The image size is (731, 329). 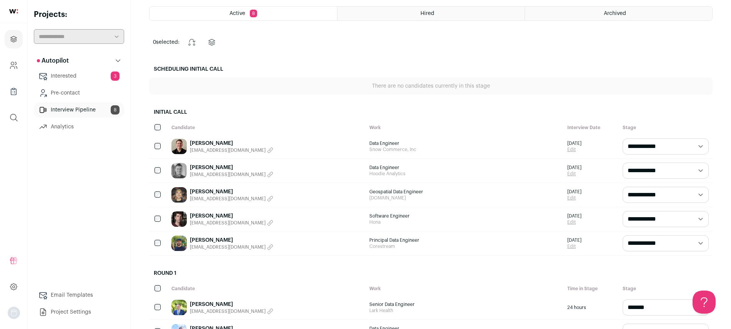 I want to click on img: dcee24752c18bbbafee74b5e4f21808a9584b7dd2c907887399733efc03037c0, so click(x=179, y=307).